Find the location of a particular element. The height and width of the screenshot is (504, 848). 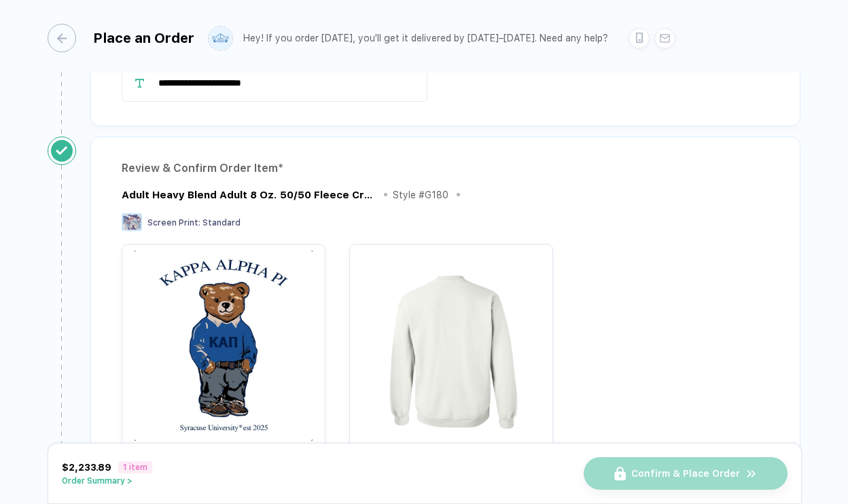

div: Review & Confirm Order Item is located at coordinates (445, 169).